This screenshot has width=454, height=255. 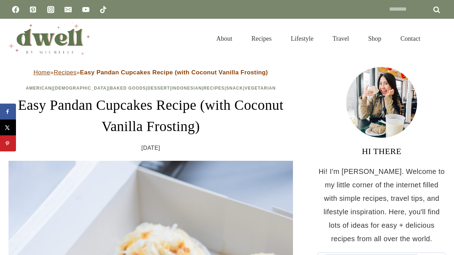 I want to click on a: Dessert, so click(x=159, y=88).